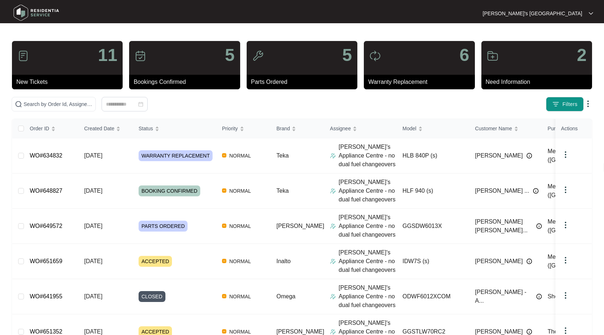 The height and width of the screenshot is (335, 604). What do you see at coordinates (283, 261) in the screenshot?
I see `span: Inalto` at bounding box center [283, 261].